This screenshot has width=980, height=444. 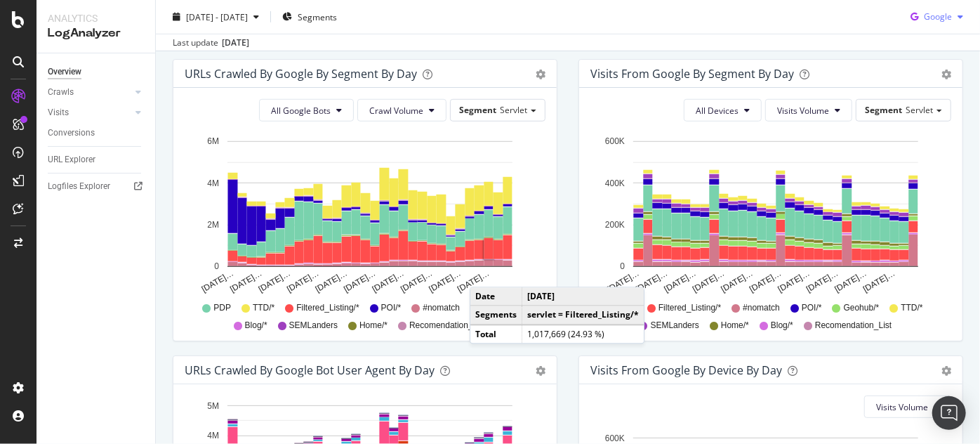 What do you see at coordinates (96, 186) in the screenshot?
I see `a: Logfiles Explorer` at bounding box center [96, 186].